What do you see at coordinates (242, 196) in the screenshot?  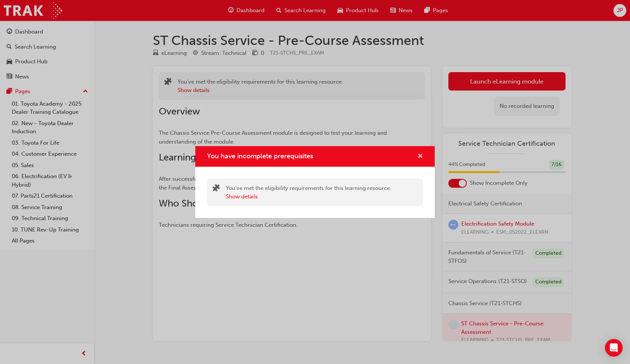 I see `button: Show details` at bounding box center [242, 196].